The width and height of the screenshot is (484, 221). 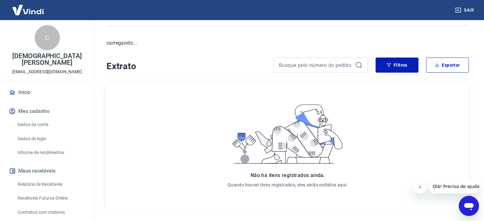 I want to click on h4: Extrato, so click(x=186, y=66).